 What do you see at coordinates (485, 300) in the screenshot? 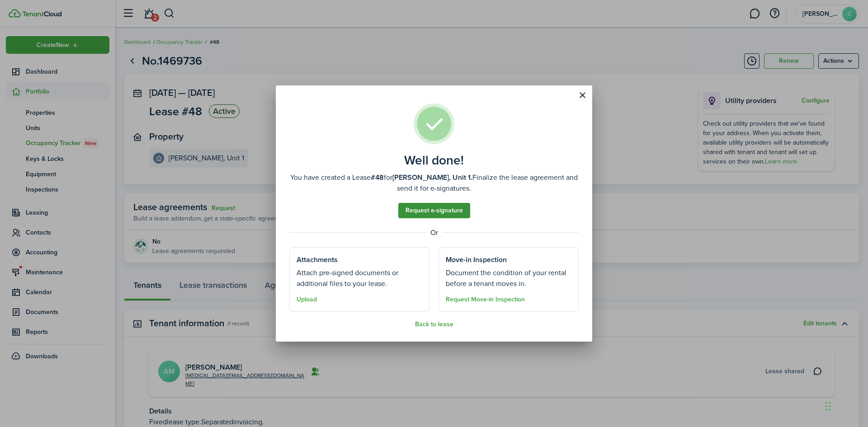
I see `button: Request Move-in Inspection` at bounding box center [485, 300].